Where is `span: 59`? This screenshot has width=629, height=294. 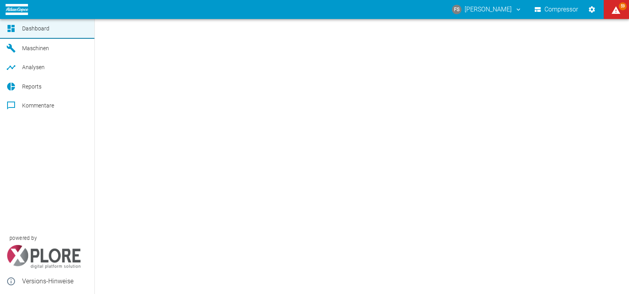 span: 59 is located at coordinates (623, 6).